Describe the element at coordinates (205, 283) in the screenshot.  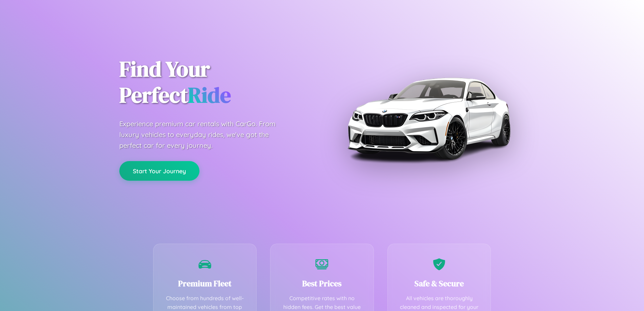
I see `h3: Premium Fleet` at that location.